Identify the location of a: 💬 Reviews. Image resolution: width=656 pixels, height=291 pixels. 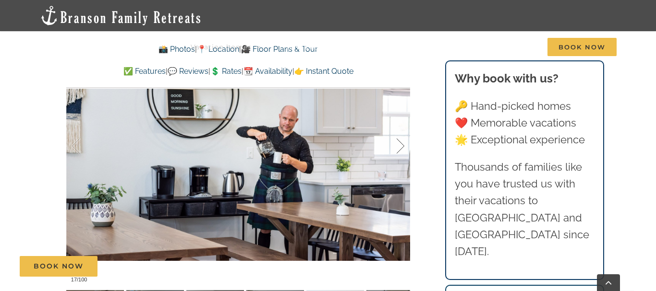
(188, 71).